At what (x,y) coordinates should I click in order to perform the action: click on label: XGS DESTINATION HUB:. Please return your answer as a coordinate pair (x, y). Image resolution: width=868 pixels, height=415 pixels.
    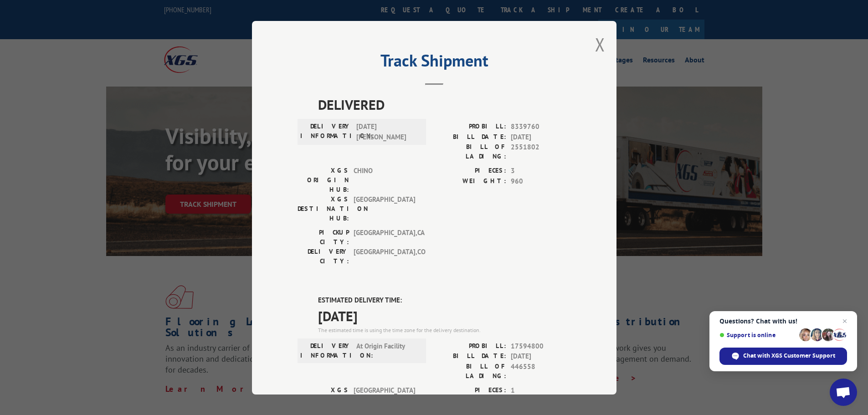
    Looking at the image, I should click on (323, 209).